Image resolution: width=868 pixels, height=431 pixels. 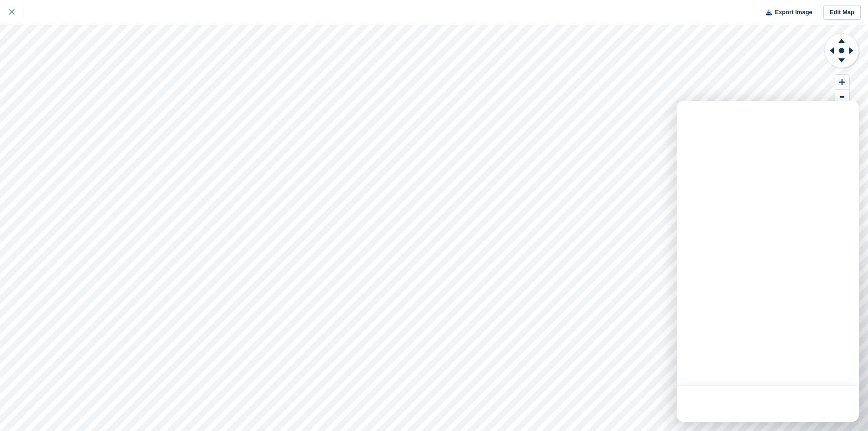 I want to click on span: Export Image, so click(x=793, y=12).